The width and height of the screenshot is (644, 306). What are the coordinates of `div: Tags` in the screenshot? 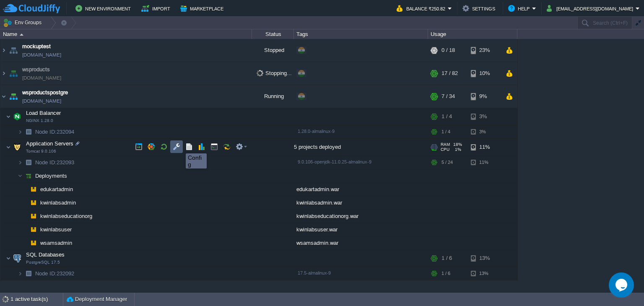 It's located at (361, 34).